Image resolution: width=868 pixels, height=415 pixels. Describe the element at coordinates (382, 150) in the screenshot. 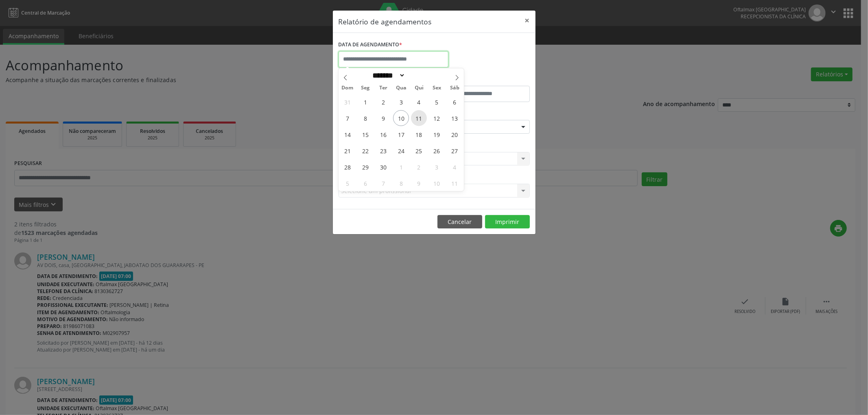

I see `span: Setembro 23, 2025` at that location.